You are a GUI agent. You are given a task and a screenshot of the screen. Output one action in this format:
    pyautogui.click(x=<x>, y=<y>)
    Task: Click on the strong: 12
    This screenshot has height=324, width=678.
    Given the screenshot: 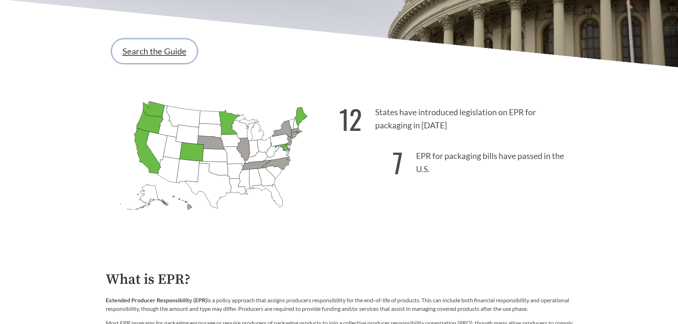 What is the action you would take?
    pyautogui.click(x=351, y=119)
    